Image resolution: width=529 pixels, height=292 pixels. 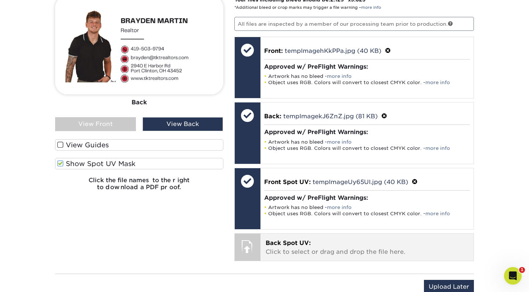 I want to click on div: Back, so click(x=139, y=102).